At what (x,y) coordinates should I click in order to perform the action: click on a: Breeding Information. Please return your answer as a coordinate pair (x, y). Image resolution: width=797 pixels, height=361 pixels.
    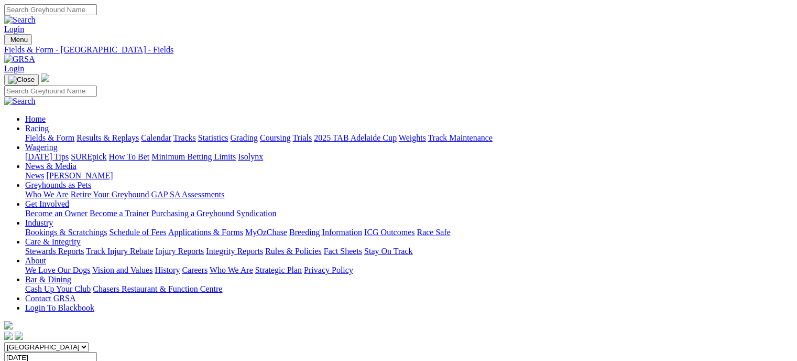
    Looking at the image, I should click on (325, 232).